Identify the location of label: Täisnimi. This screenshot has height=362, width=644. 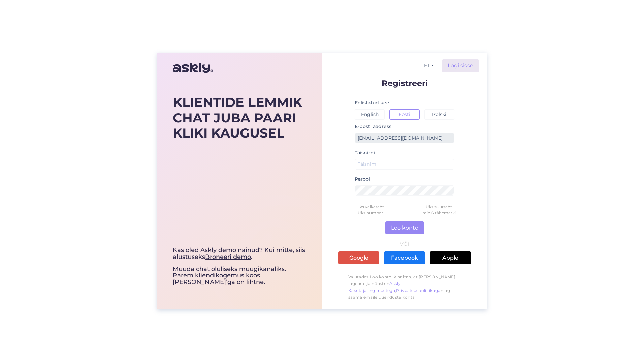
(365, 152).